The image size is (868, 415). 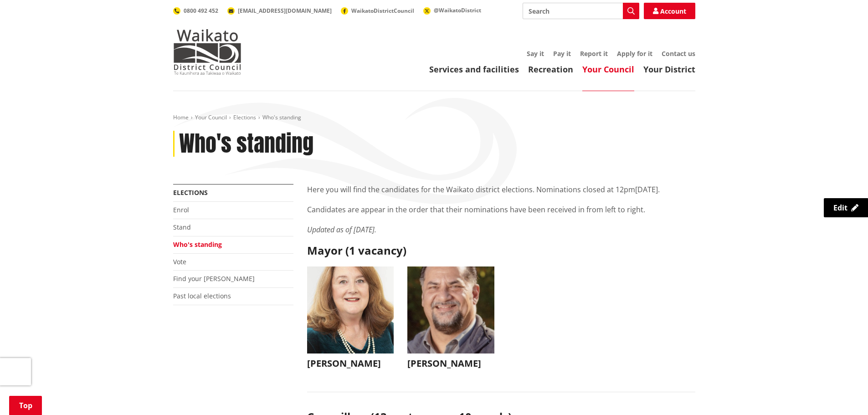 What do you see at coordinates (179, 261) in the screenshot?
I see `a: Vote` at bounding box center [179, 261].